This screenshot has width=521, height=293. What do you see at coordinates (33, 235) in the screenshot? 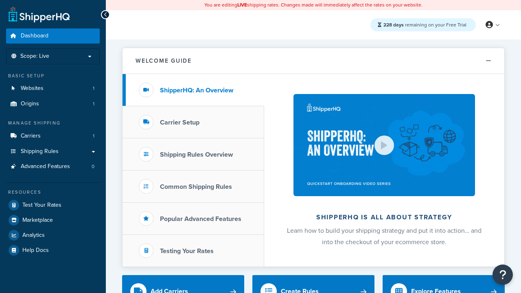
I see `span: Analytics` at bounding box center [33, 235].